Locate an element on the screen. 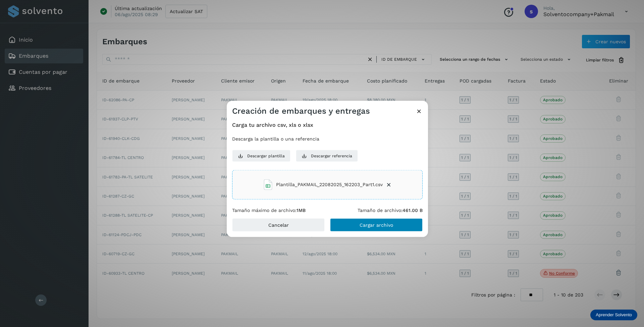 This screenshot has width=644, height=327. span: Descargar plantilla is located at coordinates (266, 155).